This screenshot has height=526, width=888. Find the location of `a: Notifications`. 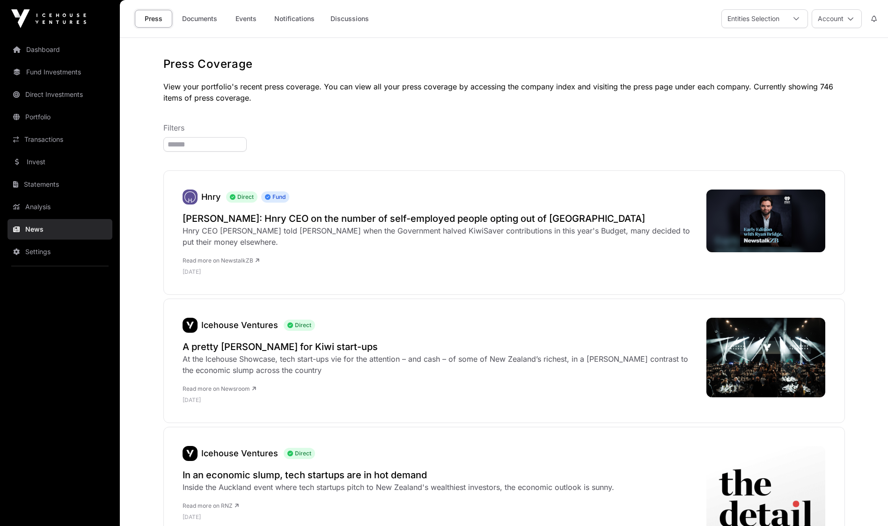

a: Notifications is located at coordinates (294, 19).